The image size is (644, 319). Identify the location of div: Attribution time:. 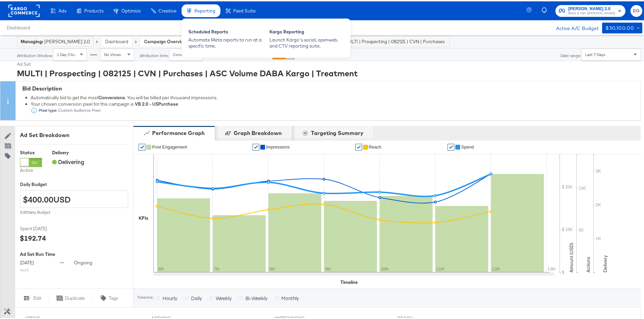
(154, 54).